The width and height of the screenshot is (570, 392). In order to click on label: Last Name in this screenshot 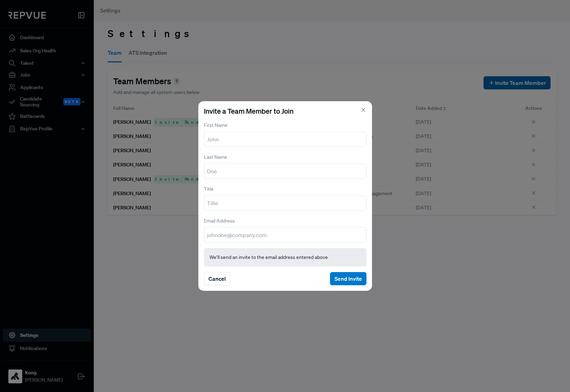, I will do `click(216, 157)`.